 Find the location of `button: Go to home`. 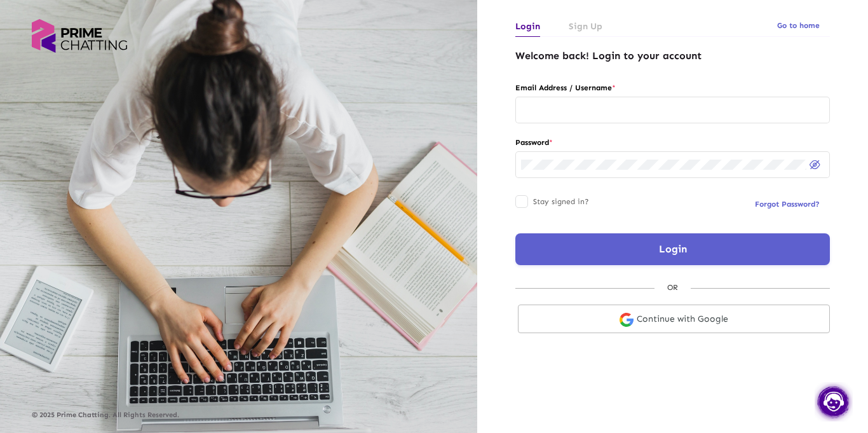

button: Go to home is located at coordinates (798, 26).